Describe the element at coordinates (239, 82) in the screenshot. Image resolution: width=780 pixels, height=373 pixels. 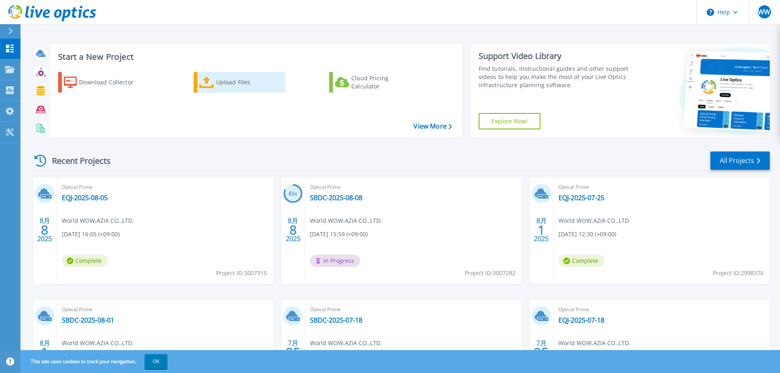
I see `a: Upload Files` at that location.